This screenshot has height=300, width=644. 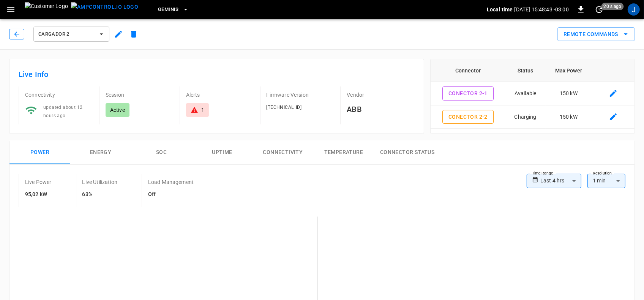 I want to click on div: 1, so click(x=203, y=110).